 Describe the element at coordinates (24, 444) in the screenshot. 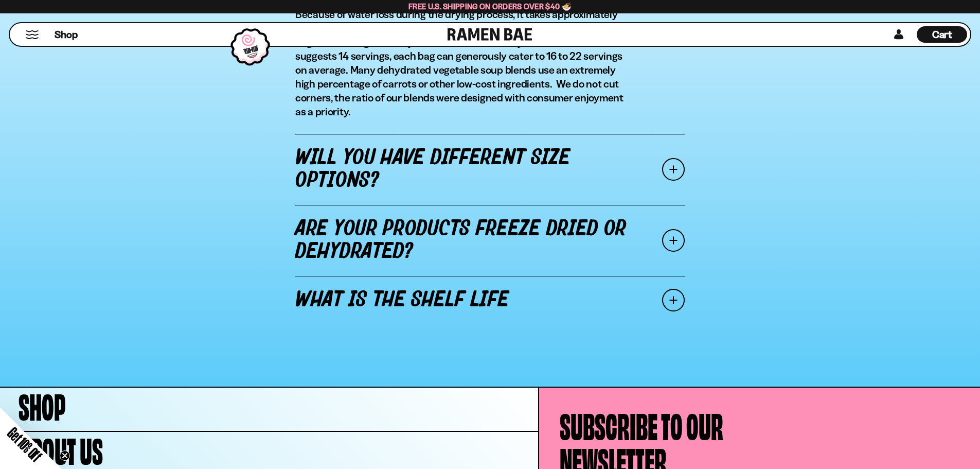

I see `span: Get 10% Off` at that location.